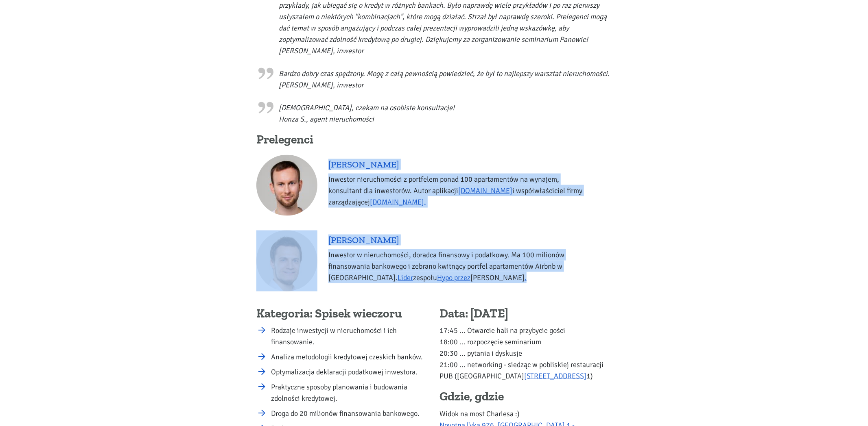 Image resolution: width=868 pixels, height=426 pixels. What do you see at coordinates (434, 78) in the screenshot?
I see `blockquote: Bardzo dobry czas spędzony. Mogę z całą pewnością powiedzieć, że był to najlepszy warsztat nieruc...` at bounding box center [434, 78].